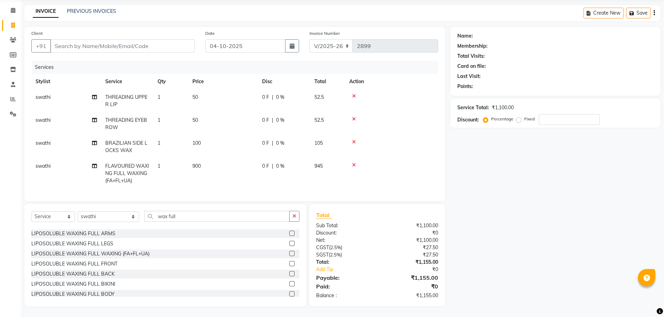 The width and height of the screenshot is (664, 317). I want to click on th: Price, so click(223, 82).